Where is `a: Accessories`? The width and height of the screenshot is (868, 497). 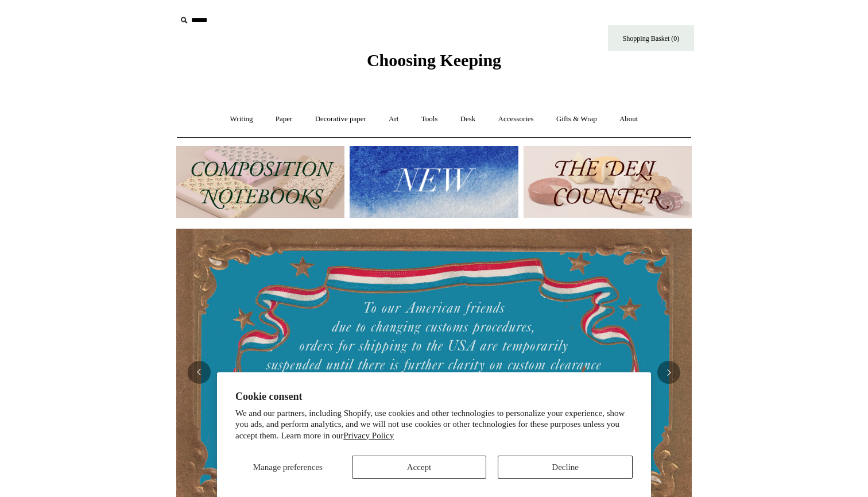
a: Accessories is located at coordinates (516, 119).